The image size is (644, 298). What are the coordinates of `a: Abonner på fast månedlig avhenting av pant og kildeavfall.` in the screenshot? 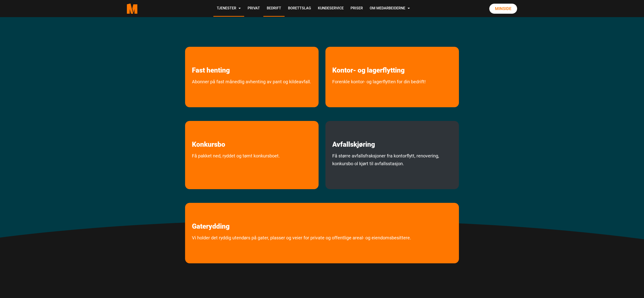 It's located at (252, 91).